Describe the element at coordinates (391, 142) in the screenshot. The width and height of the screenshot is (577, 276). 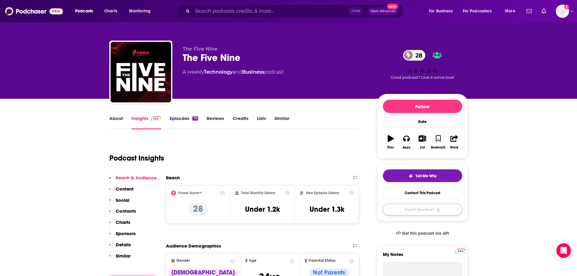
I see `button: Play` at that location.